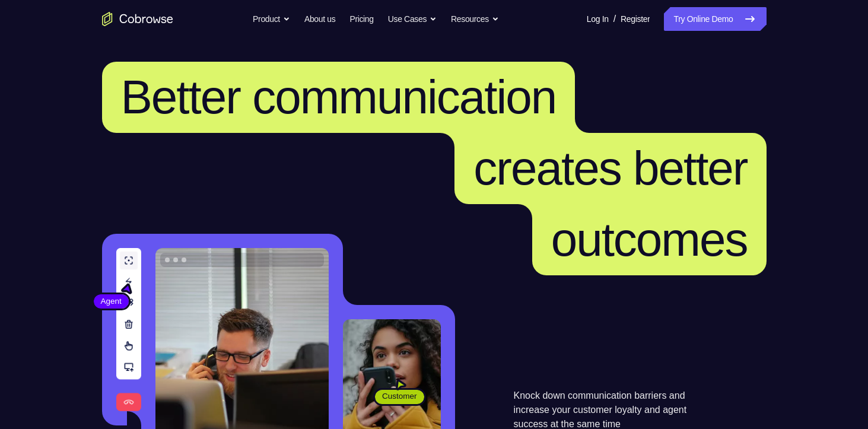 This screenshot has width=868, height=429. I want to click on button: Resources, so click(475, 19).